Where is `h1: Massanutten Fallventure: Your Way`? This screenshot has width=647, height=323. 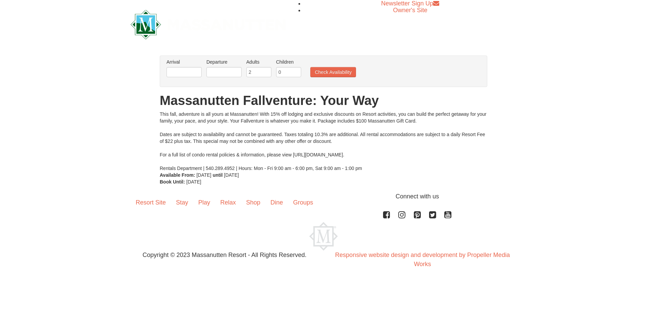
h1: Massanutten Fallventure: Your Way is located at coordinates (323, 100).